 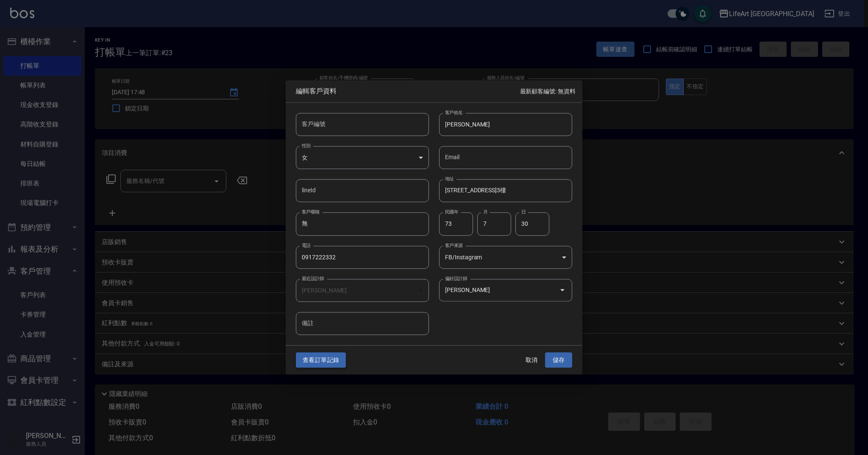 I want to click on button: Open, so click(x=562, y=290).